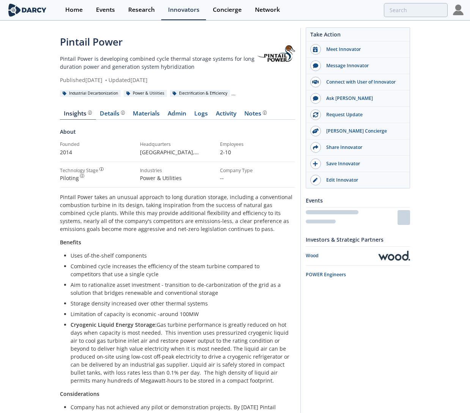  What do you see at coordinates (180, 255) in the screenshot?
I see `li: Uses of-the-shelf components` at bounding box center [180, 255].